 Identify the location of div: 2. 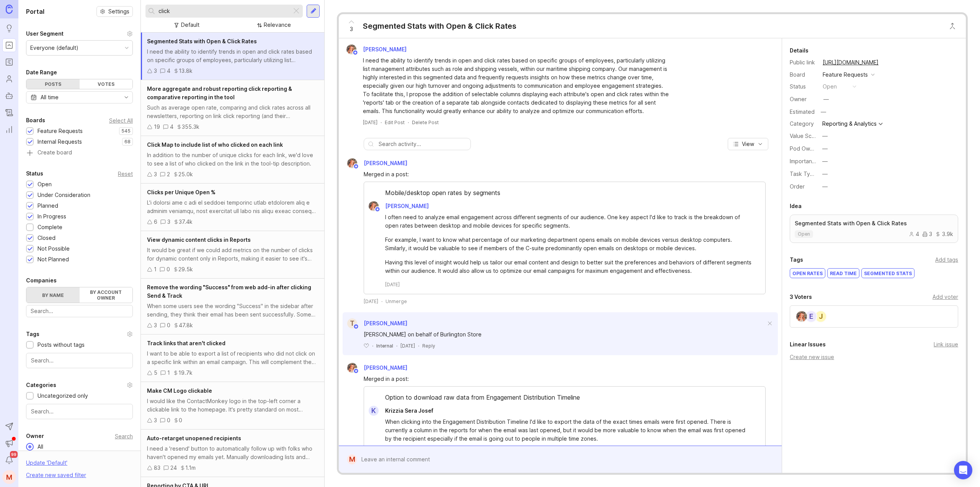
(168, 174).